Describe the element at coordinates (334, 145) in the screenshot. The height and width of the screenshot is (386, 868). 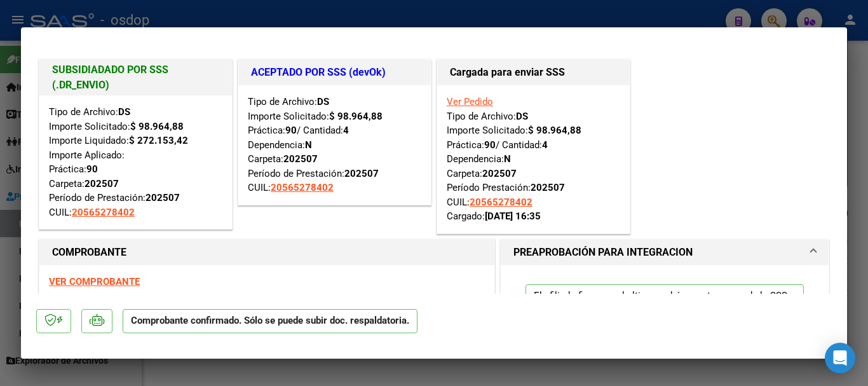
I see `div: Tipo de Archivo: Importe Solicitado: Práctica: / Cantidad: Dependencia: Carpeta: Período de Prest...` at that location.